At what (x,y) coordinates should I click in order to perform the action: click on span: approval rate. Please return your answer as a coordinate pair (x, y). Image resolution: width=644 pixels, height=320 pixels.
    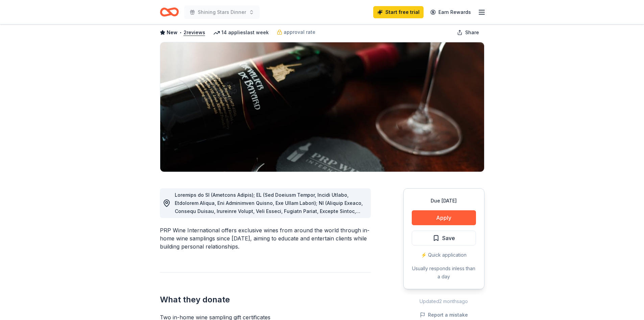
    Looking at the image, I should click on (300, 32).